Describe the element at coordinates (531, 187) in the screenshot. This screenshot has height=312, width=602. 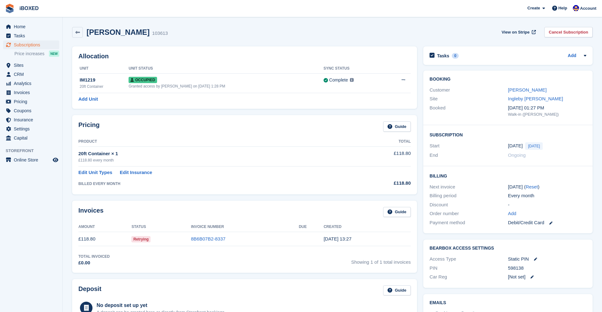
I see `a: Reset` at that location.